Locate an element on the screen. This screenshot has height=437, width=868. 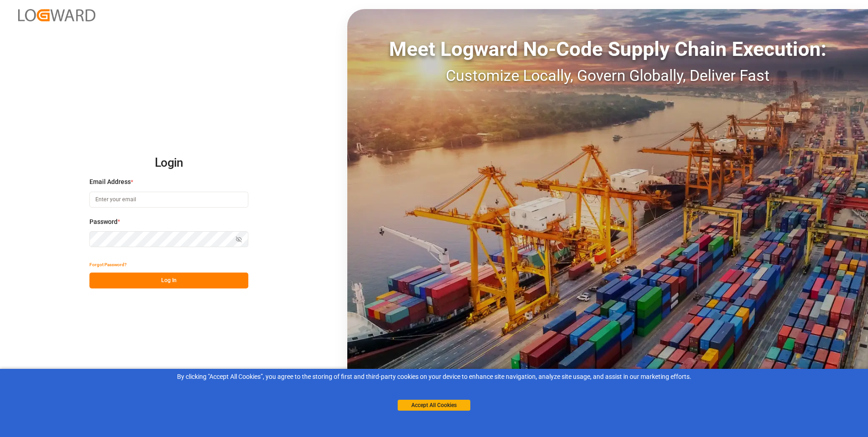
input: Enter your email is located at coordinates (169, 200).